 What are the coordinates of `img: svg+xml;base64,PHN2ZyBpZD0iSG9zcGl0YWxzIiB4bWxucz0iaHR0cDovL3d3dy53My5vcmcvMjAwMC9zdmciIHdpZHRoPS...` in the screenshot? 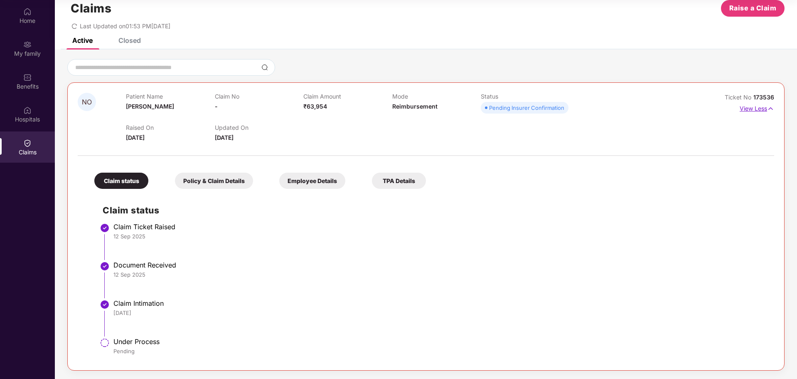 It's located at (27, 110).